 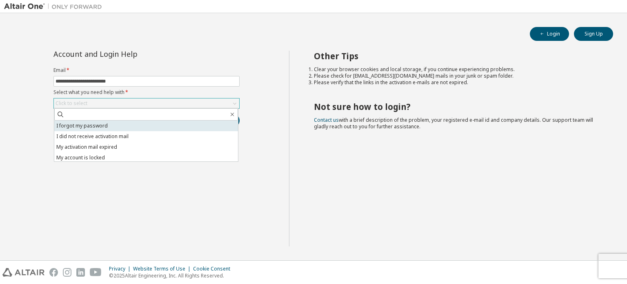 I want to click on a: Contact us, so click(x=326, y=120).